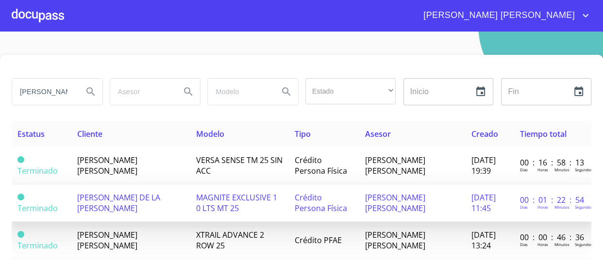 The width and height of the screenshot is (603, 279). Describe the element at coordinates (303, 134) in the screenshot. I see `span: Tipo` at that location.